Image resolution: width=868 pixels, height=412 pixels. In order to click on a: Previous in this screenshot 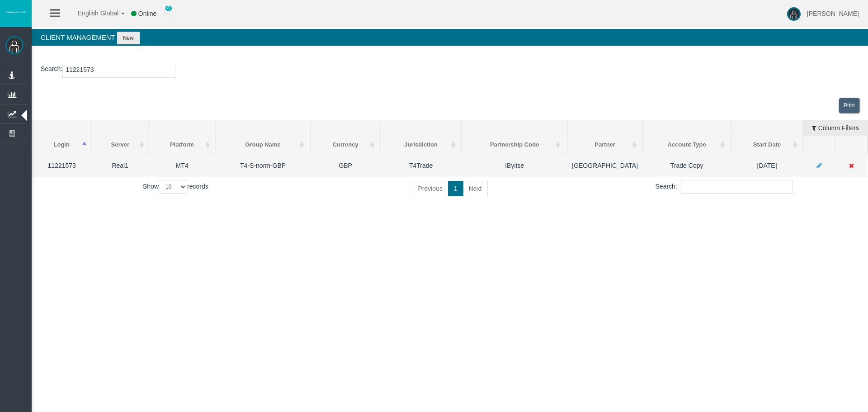, I will do `click(430, 189)`.